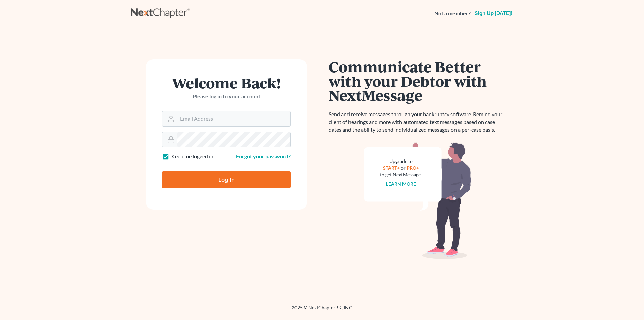 Image resolution: width=644 pixels, height=320 pixels. I want to click on a: Learn more, so click(401, 184).